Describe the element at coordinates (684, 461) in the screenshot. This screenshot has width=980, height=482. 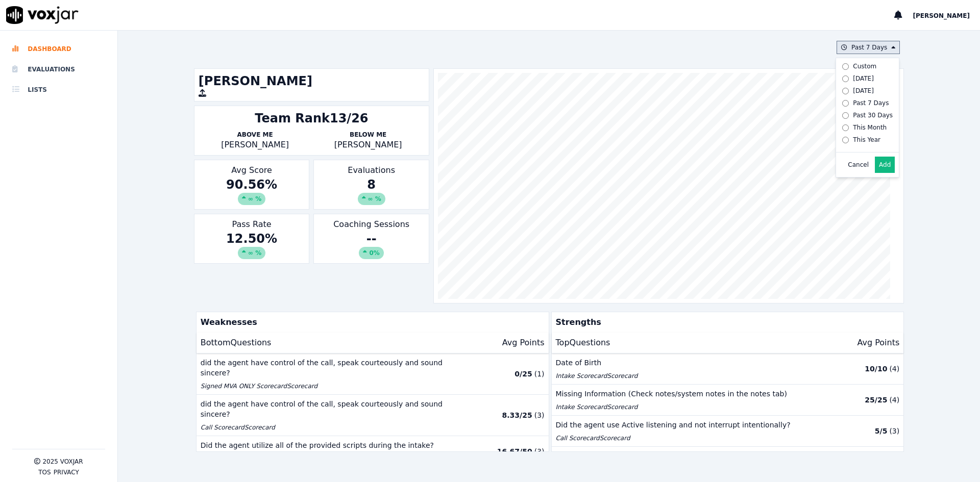
I see `p: Did the agent use the proper greeting by identifying the company and themself by name promptly?` at that location.